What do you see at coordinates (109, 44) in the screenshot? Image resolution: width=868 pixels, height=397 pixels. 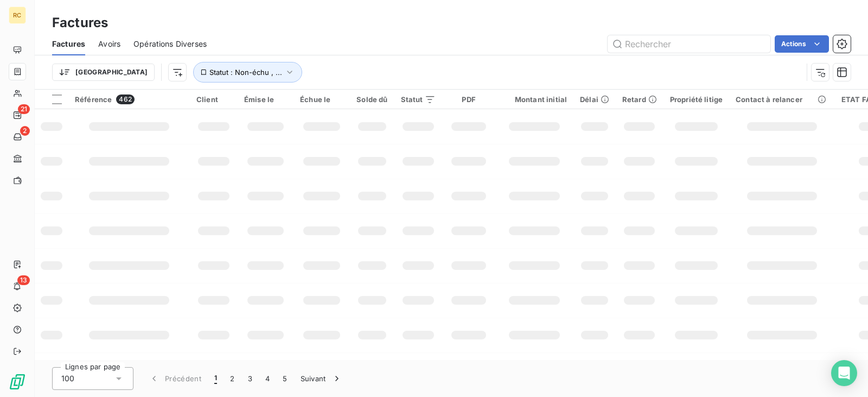 I see `span: Avoirs` at bounding box center [109, 44].